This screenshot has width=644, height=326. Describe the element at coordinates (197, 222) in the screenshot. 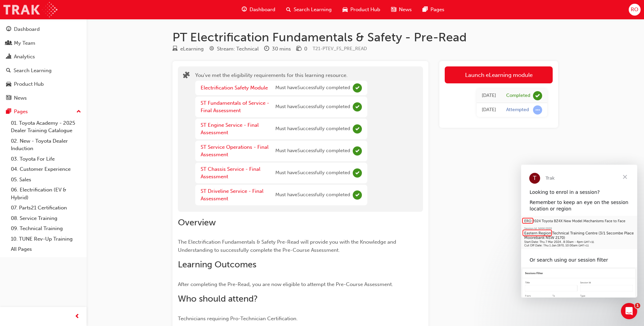

I see `span: Overview` at that location.